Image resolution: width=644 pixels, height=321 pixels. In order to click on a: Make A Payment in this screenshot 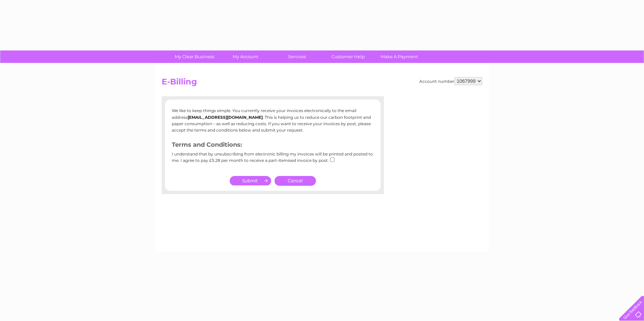, I will do `click(399, 56)`.